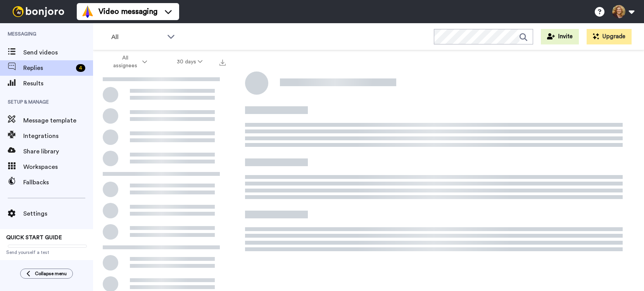 This screenshot has width=644, height=291. Describe the element at coordinates (47, 253) in the screenshot. I see `span: Send yourself a test` at that location.